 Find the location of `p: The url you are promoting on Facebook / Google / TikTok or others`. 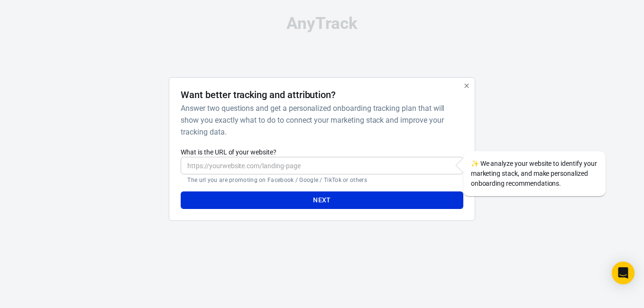

p: The url you are promoting on Facebook / Google / TikTok or others is located at coordinates (321, 180).